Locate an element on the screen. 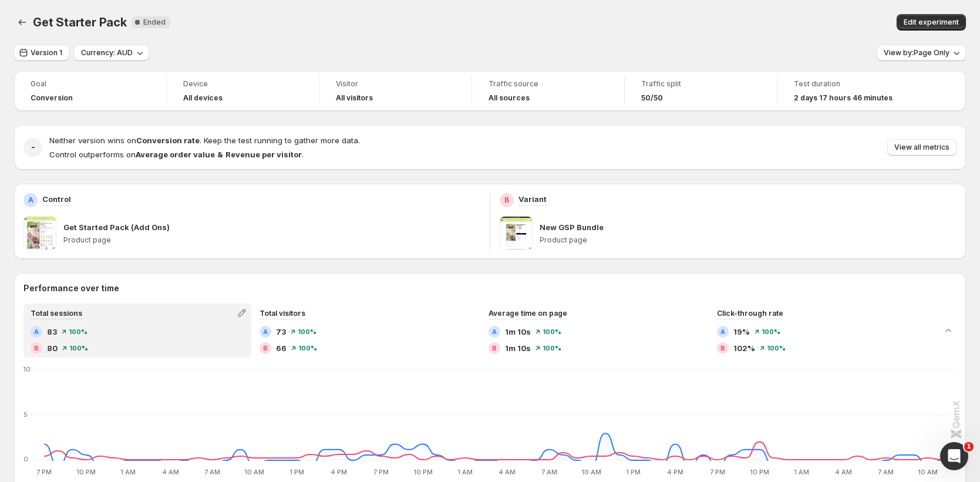 This screenshot has width=980, height=482. h4: All devices is located at coordinates (202, 98).